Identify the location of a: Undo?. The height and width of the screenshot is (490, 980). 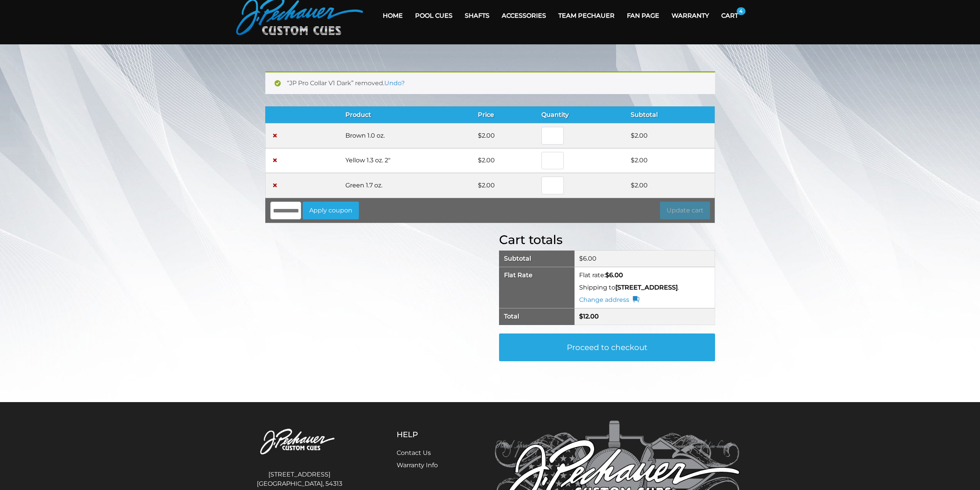
(394, 83).